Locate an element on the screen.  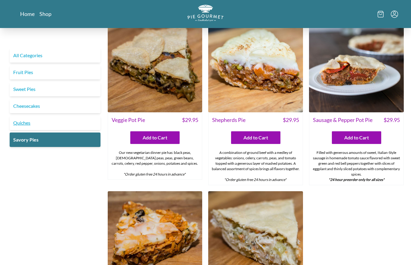
img: Sausage & Pepper Pot Pie is located at coordinates (356, 65).